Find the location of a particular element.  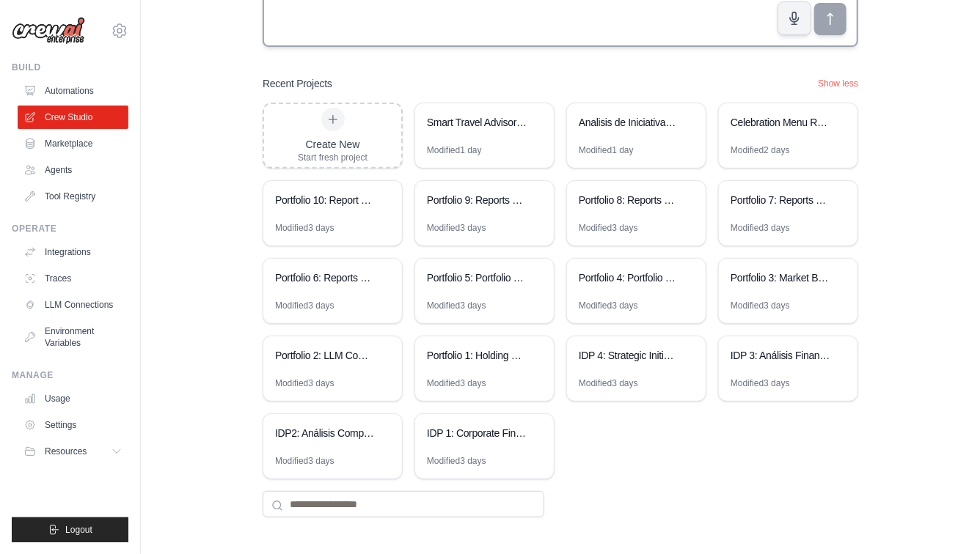

div: Start fresh project is located at coordinates (332, 158).